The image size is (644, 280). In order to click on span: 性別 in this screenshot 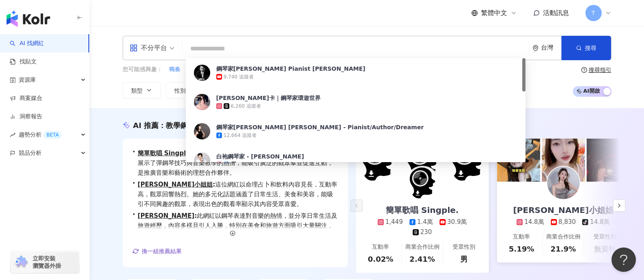, I will do `click(180, 91)`.